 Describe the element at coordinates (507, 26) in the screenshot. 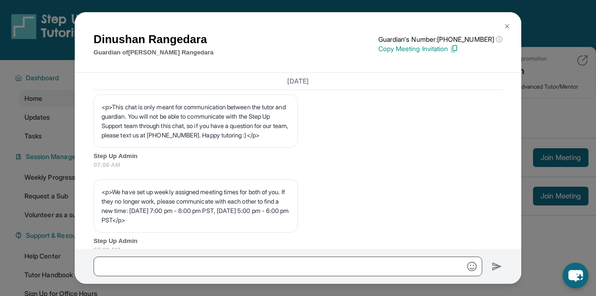

I see `img: Close Icon` at that location.